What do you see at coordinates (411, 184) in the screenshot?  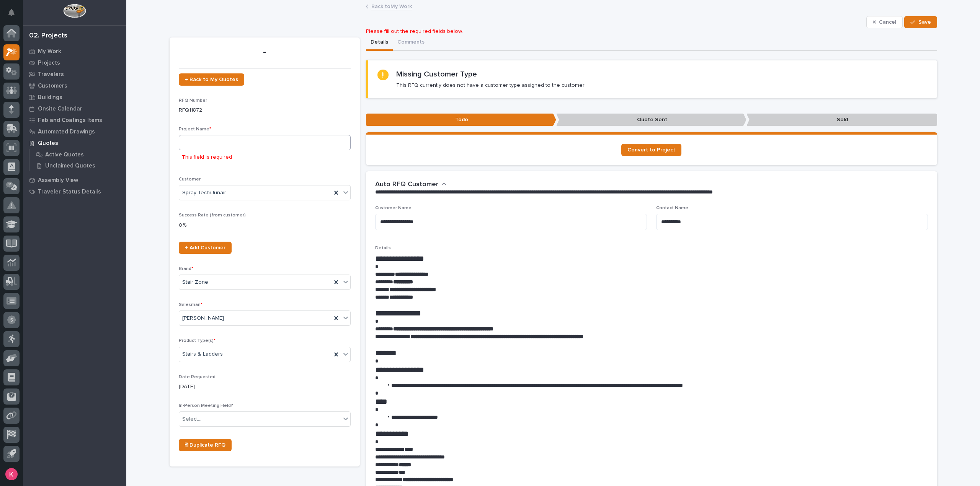 I see `button: Auto RFQ Customer` at bounding box center [411, 184].